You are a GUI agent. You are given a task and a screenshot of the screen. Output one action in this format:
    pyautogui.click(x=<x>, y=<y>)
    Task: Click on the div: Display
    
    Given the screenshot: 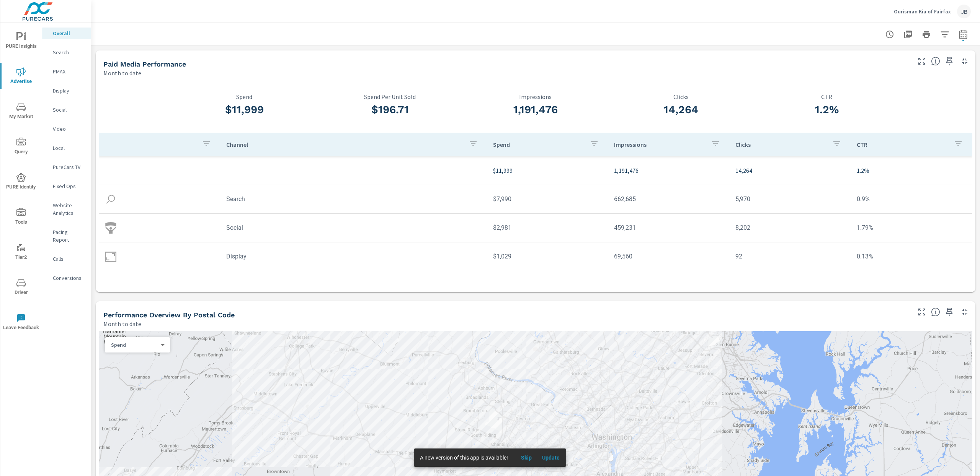 What is the action you would take?
    pyautogui.click(x=66, y=90)
    